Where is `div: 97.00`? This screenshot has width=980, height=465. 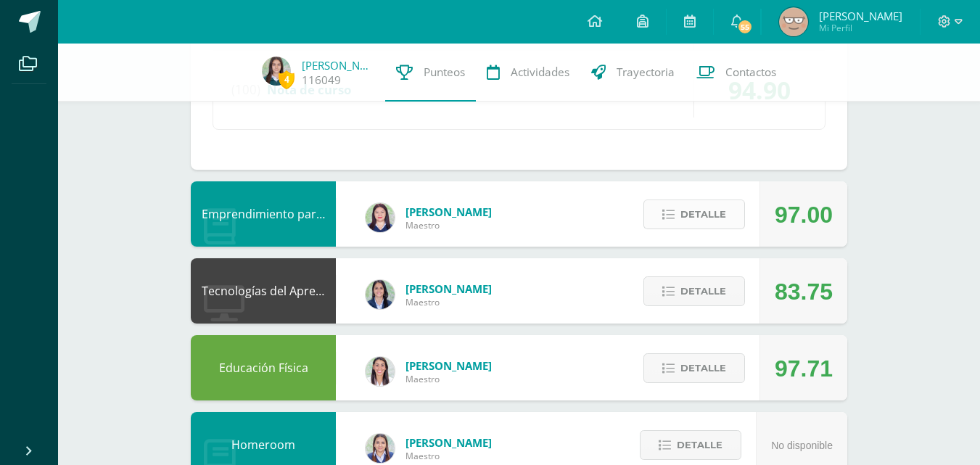 div: 97.00 is located at coordinates (804, 215).